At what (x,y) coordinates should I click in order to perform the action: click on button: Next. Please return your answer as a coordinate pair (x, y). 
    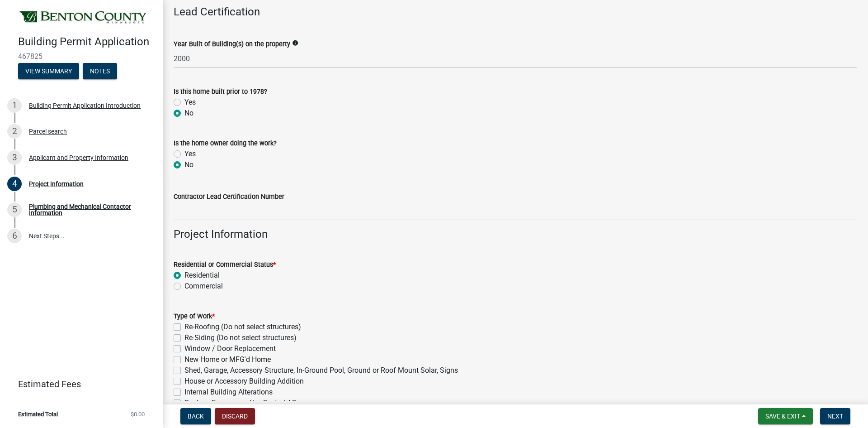
    Looking at the image, I should click on (835, 416).